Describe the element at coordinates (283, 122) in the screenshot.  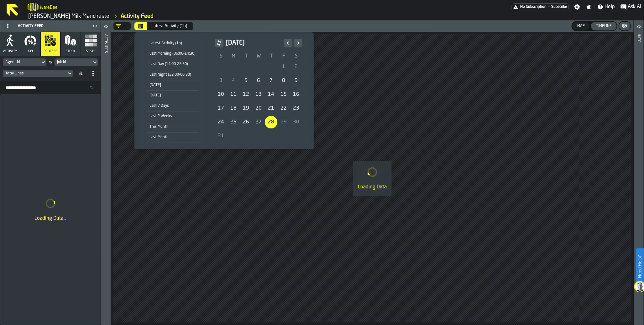
I see `div: Friday, August 29, 2025` at that location.